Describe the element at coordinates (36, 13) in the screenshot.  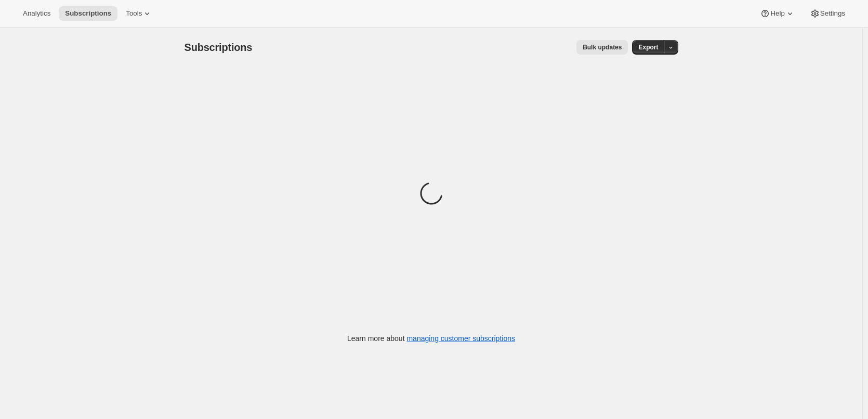
I see `span: Analytics` at that location.